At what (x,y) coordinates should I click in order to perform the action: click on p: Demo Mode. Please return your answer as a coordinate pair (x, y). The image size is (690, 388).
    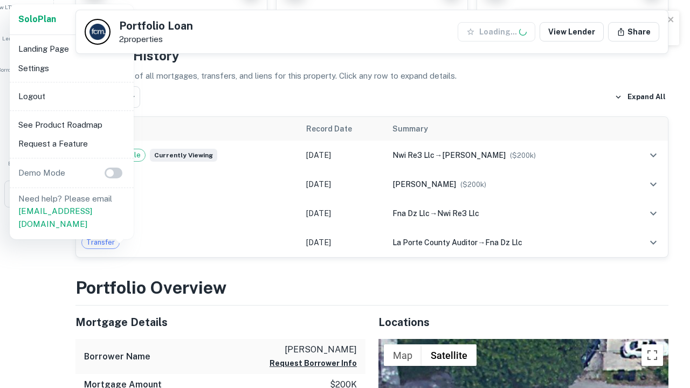
    Looking at the image, I should click on (41, 173).